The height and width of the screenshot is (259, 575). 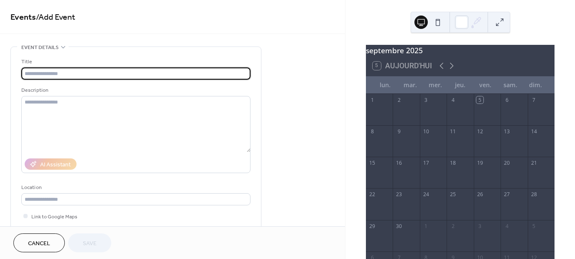 I want to click on div: mer., so click(x=436, y=85).